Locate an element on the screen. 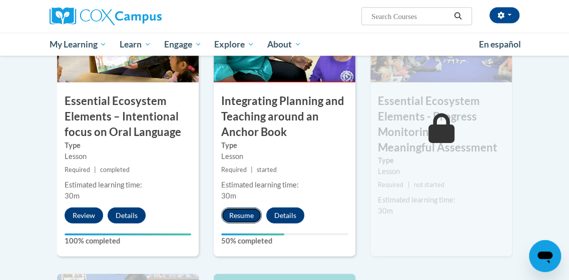 Image resolution: width=569 pixels, height=280 pixels. button: Resume is located at coordinates (241, 216).